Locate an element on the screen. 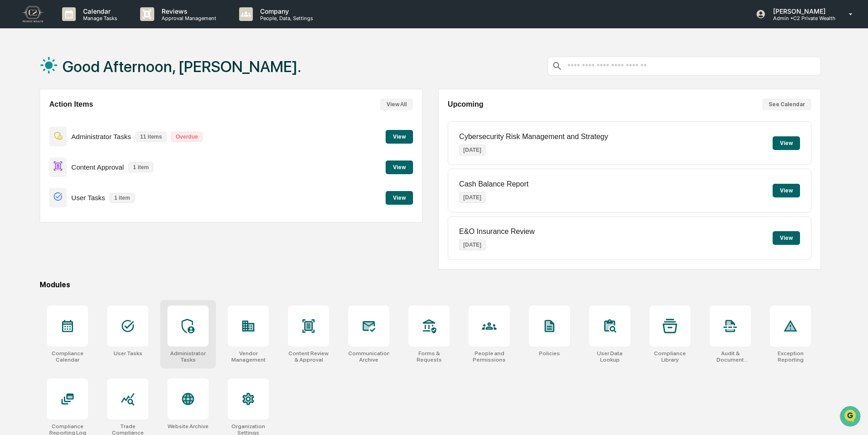  img: logo is located at coordinates (33, 14).